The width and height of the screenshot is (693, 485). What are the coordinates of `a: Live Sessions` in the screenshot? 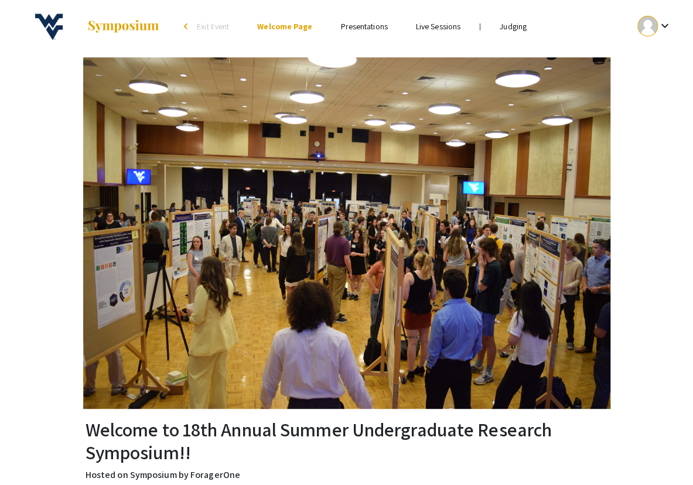 It's located at (438, 26).